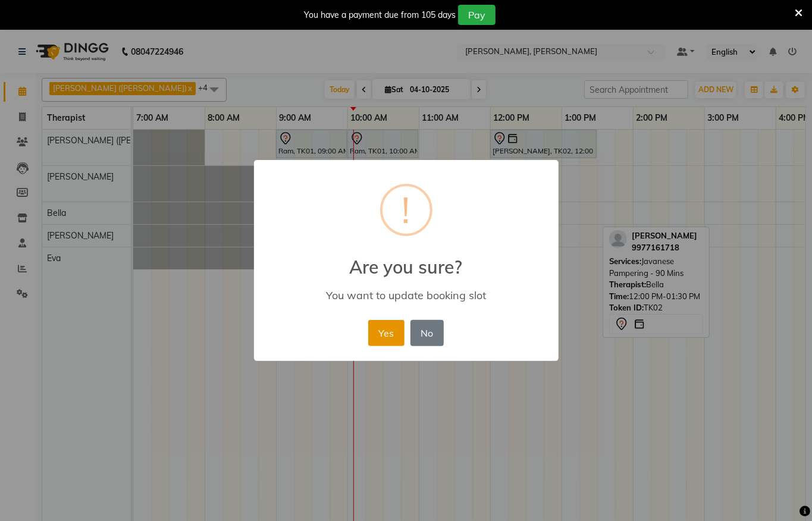 The width and height of the screenshot is (812, 521). I want to click on div: You have a payment due from 105 days, so click(380, 15).